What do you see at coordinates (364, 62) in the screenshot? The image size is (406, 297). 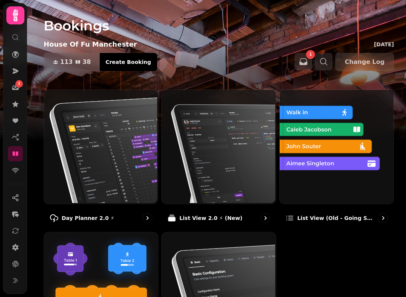 I see `button: Change Log` at bounding box center [364, 62].